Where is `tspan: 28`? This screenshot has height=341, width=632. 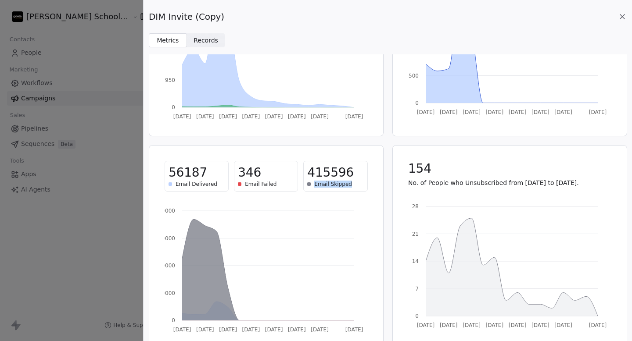 tspan: 28 is located at coordinates (415, 207).